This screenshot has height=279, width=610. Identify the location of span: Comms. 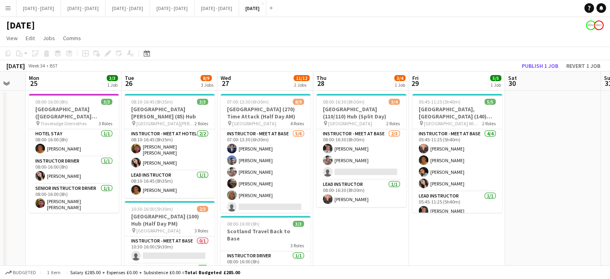
(72, 38).